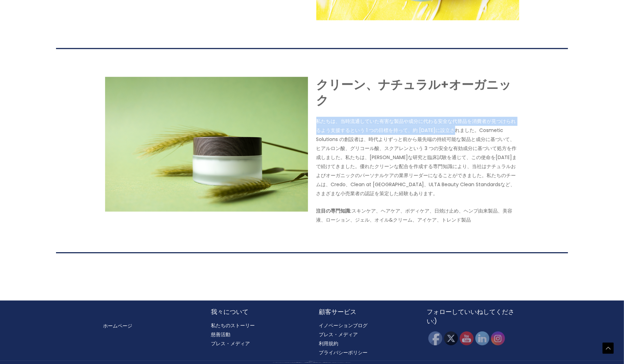  What do you see at coordinates (118, 326) in the screenshot?
I see `a: ホームページ` at bounding box center [118, 326].